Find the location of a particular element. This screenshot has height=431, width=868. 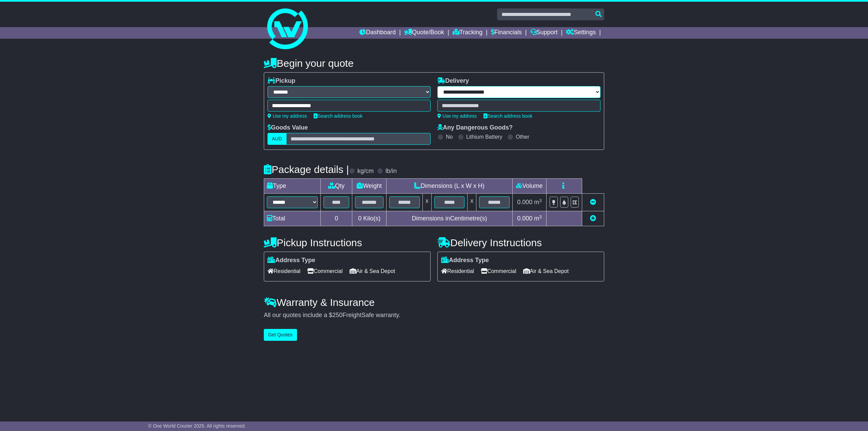

label: Goods Value is located at coordinates (287, 128).